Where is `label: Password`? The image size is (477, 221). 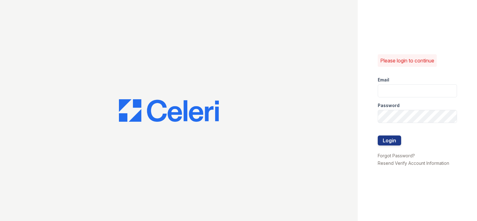 label: Password is located at coordinates (388, 105).